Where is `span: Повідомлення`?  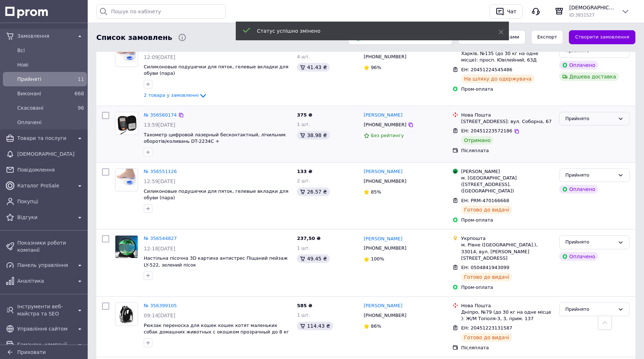 span: Повідомлення is located at coordinates (51, 170).